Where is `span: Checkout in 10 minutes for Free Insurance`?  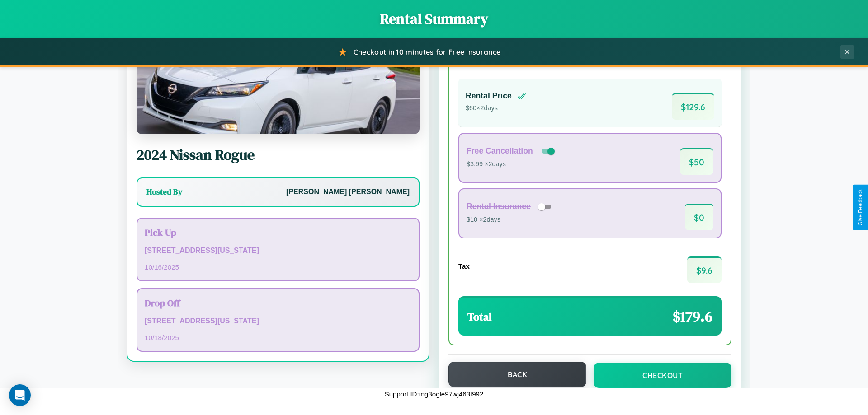
span: Checkout in 10 minutes for Free Insurance is located at coordinates (426, 52).